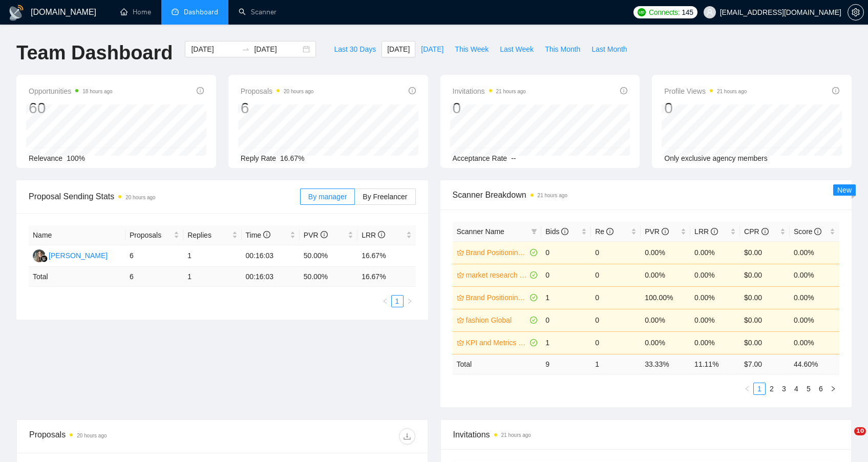  What do you see at coordinates (747, 388) in the screenshot?
I see `li: Previous Page` at bounding box center [747, 388].